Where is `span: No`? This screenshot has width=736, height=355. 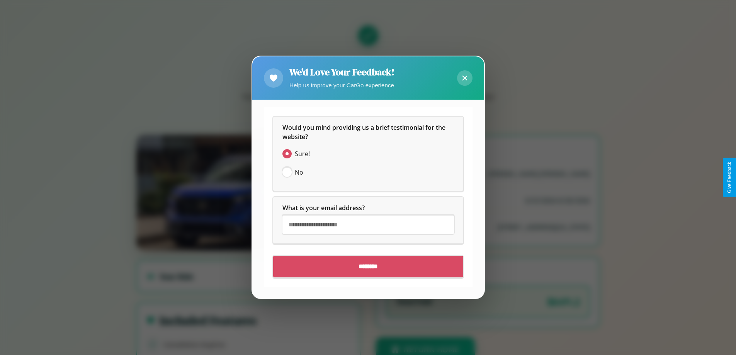
span: No is located at coordinates (299, 173).